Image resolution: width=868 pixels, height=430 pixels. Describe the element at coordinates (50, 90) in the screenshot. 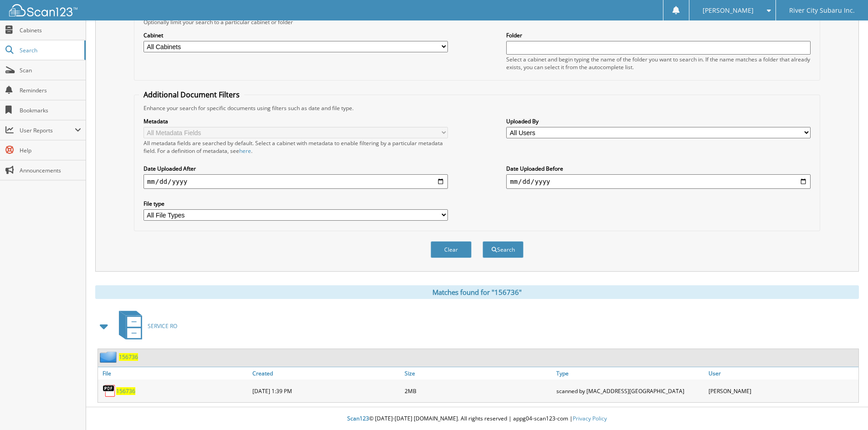

I see `span: Reminders` at that location.